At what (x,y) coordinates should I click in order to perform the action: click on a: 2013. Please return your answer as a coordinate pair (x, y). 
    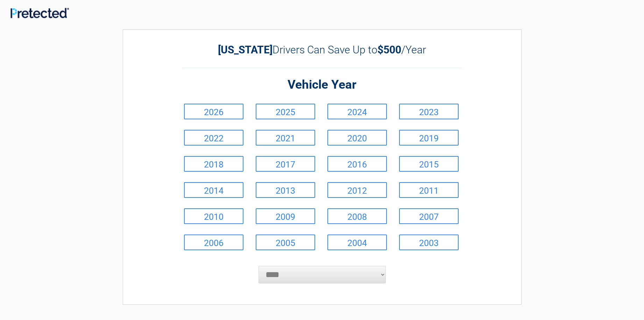
    Looking at the image, I should click on (285, 190).